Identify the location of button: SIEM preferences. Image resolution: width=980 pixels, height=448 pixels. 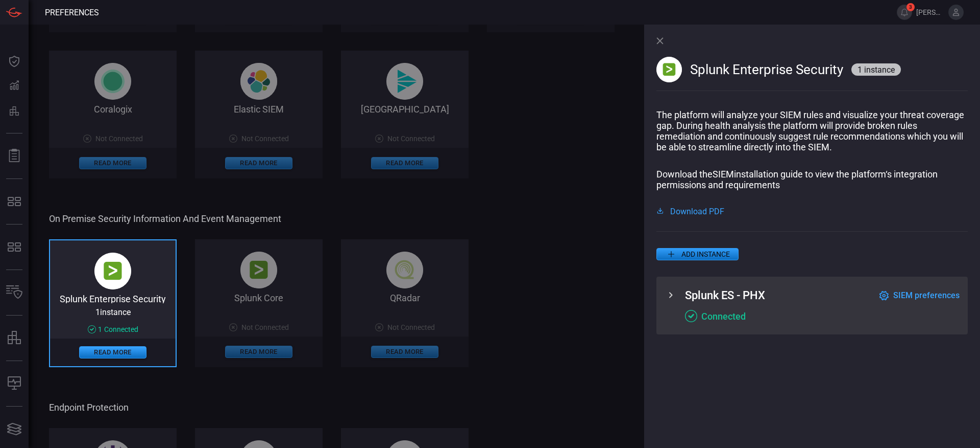
(919, 295).